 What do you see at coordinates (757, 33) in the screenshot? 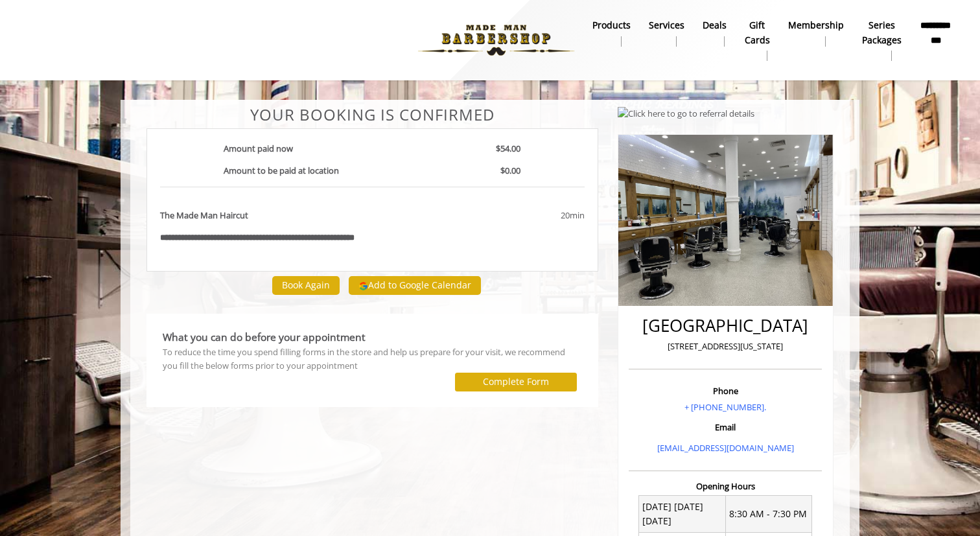
I see `b: gift cards` at bounding box center [757, 33].